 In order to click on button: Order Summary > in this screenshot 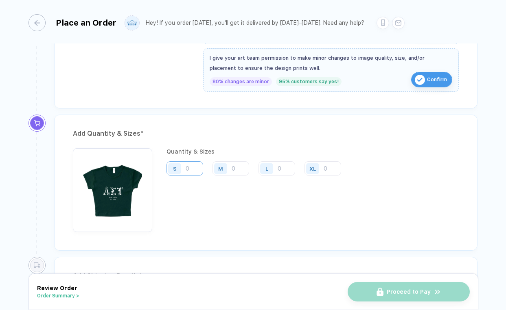, I will do `click(58, 296)`.